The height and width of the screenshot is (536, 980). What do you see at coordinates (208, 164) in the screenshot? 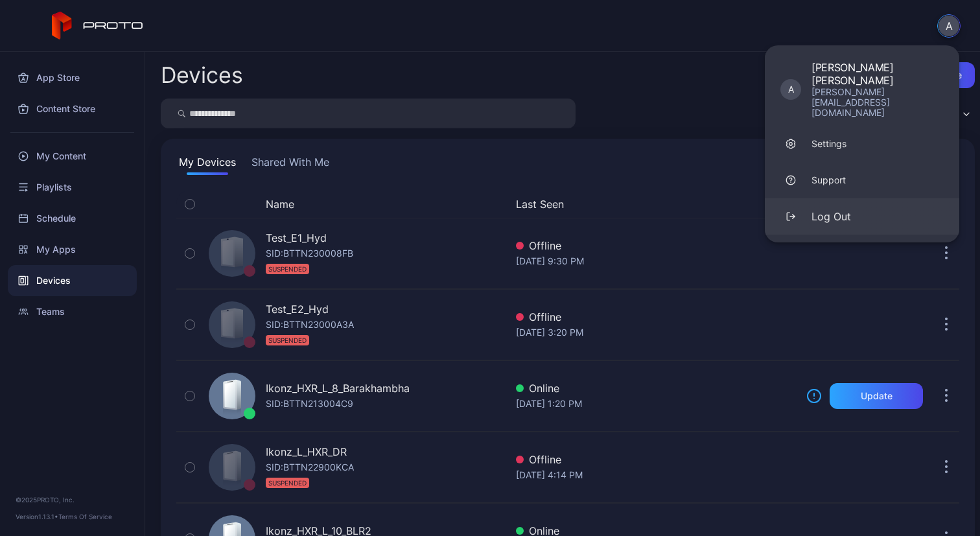
I see `button: My Devices` at bounding box center [208, 164].